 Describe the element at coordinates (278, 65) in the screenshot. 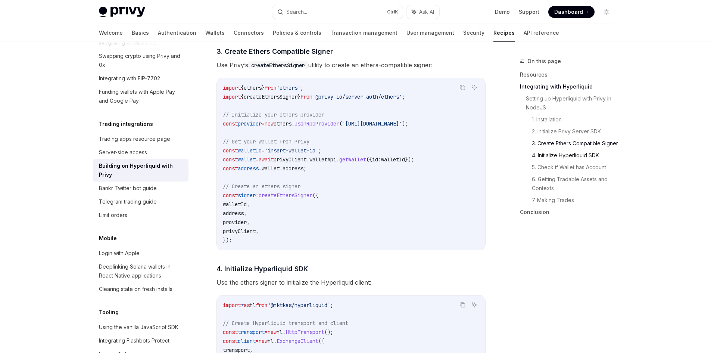

I see `code: createEthersSigner` at that location.